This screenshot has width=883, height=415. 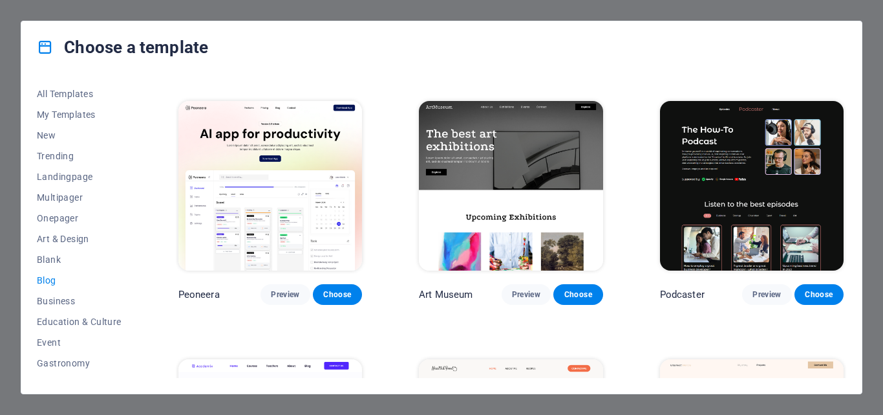 I want to click on span: Multipager, so click(x=79, y=197).